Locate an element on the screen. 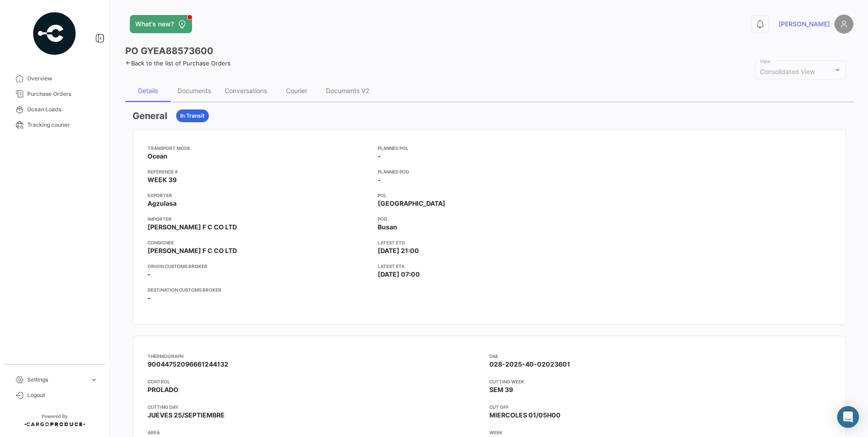  app-card-info-title: CUTTING DAY is located at coordinates (319, 407).